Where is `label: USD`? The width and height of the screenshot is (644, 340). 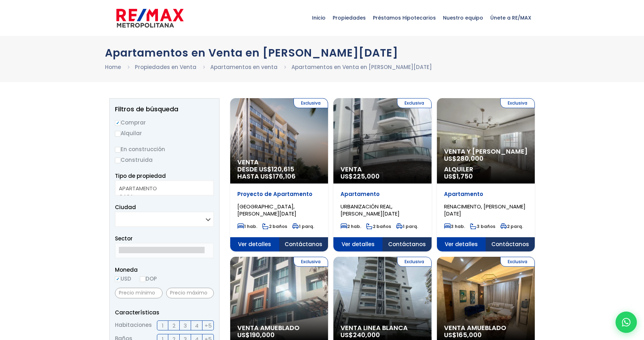 label: USD is located at coordinates (123, 278).